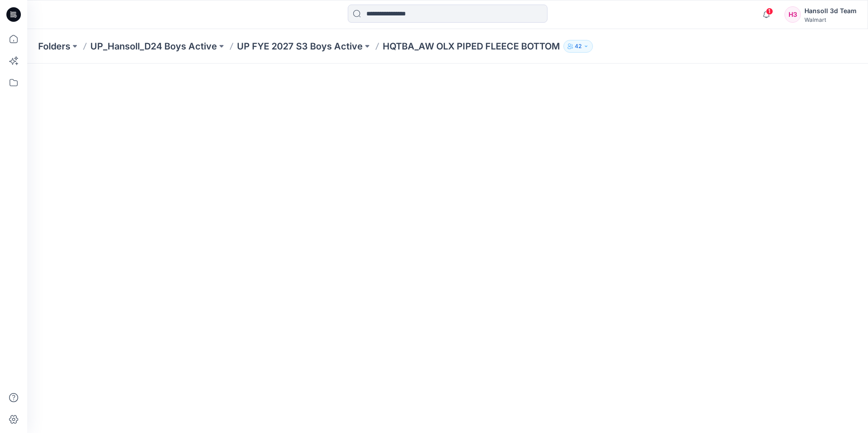 This screenshot has width=868, height=433. Describe the element at coordinates (471, 46) in the screenshot. I see `p: HQTBA_AW OLX PIPED FLEECE BOTTOM` at that location.